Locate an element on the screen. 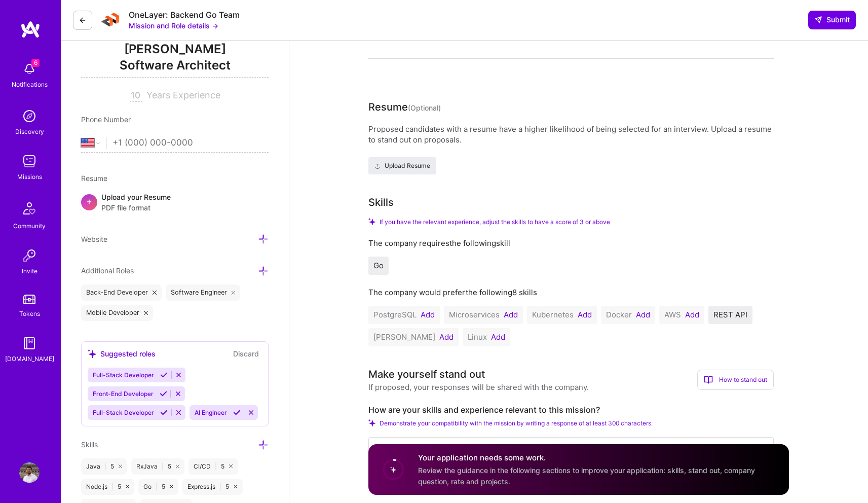  span: Website is located at coordinates (94, 239).